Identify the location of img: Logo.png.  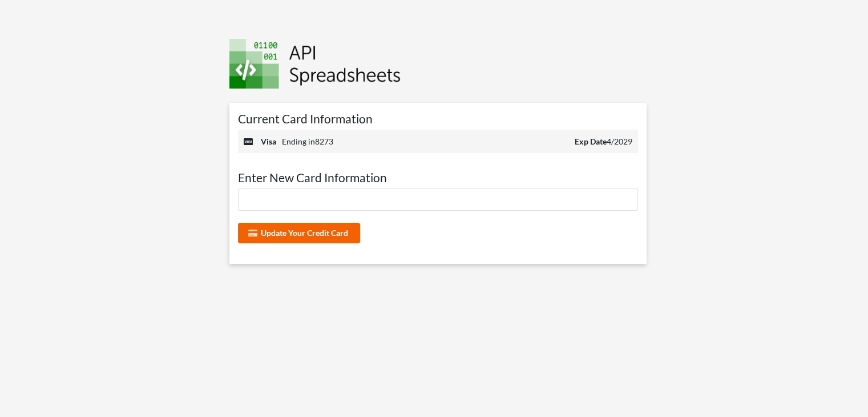
(315, 64).